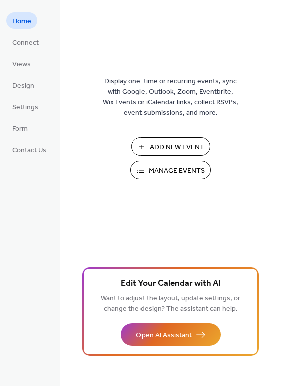 The height and width of the screenshot is (386, 281). I want to click on span: Views, so click(21, 64).